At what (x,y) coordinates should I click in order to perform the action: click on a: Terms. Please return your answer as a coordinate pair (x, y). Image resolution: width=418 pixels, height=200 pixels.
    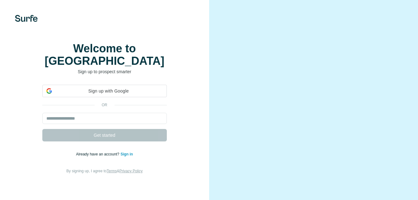
    Looking at the image, I should click on (112, 171).